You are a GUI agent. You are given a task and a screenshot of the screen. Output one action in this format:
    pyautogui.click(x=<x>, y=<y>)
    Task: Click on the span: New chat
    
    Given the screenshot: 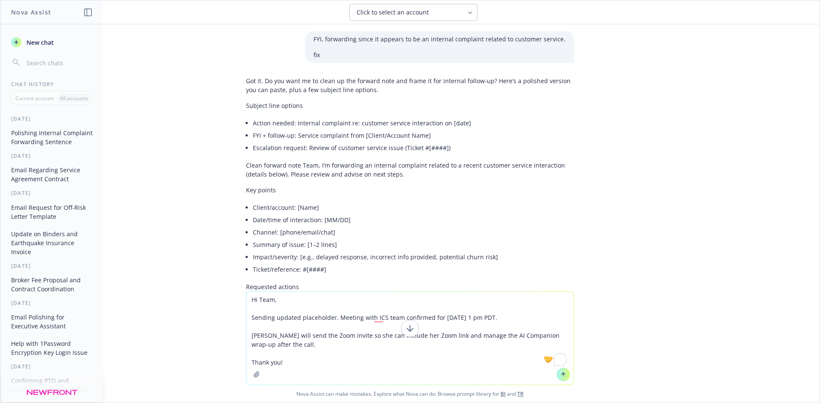 What is the action you would take?
    pyautogui.click(x=39, y=42)
    